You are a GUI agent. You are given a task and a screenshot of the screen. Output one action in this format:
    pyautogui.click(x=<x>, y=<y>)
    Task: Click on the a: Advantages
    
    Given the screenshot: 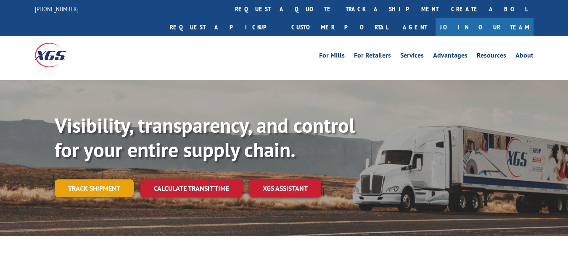 What is the action you would take?
    pyautogui.click(x=451, y=57)
    